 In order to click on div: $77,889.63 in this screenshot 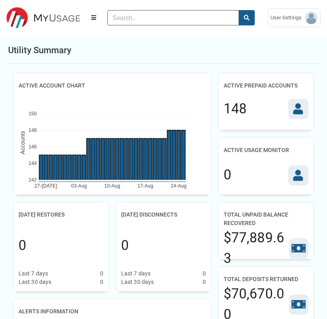, I will do `click(256, 248)`.